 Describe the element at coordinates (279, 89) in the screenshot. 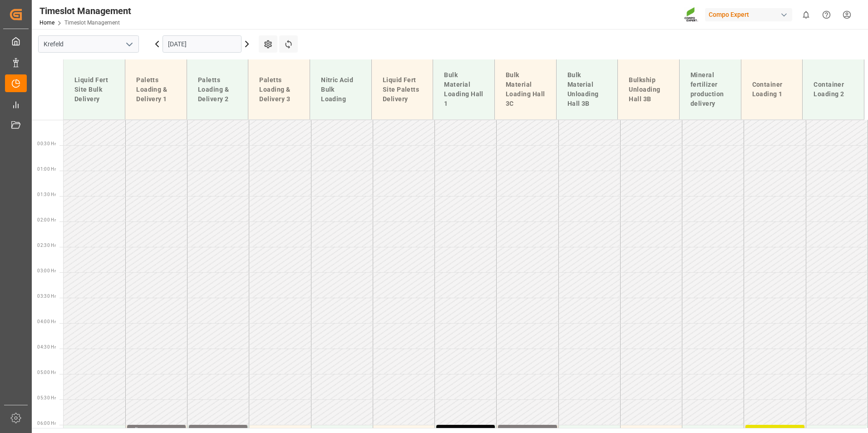

I see `div: Paletts Loading & Delivery 3` at that location.